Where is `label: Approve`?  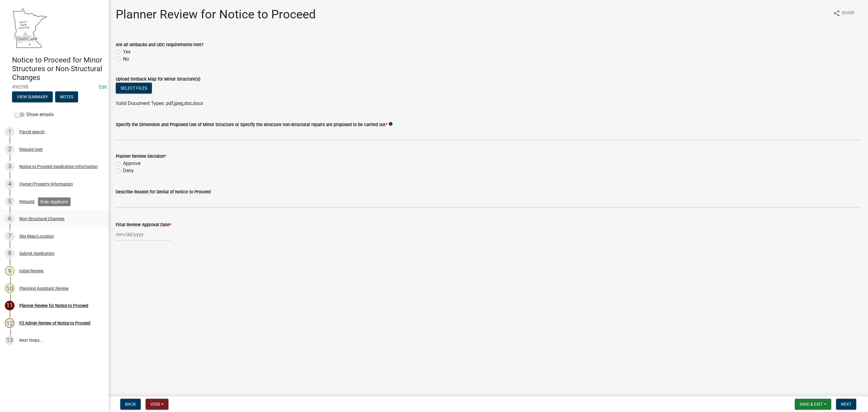 label: Approve is located at coordinates (132, 164).